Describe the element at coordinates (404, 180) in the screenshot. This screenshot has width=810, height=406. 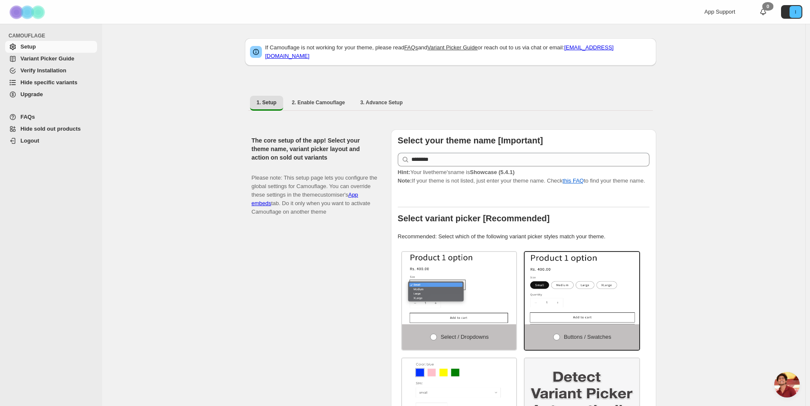
I see `strong: Note:` at that location.